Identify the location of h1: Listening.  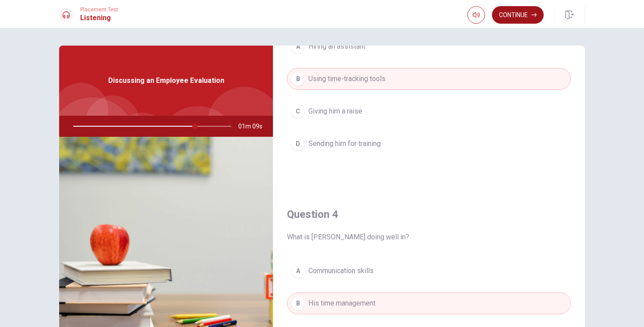
(99, 18).